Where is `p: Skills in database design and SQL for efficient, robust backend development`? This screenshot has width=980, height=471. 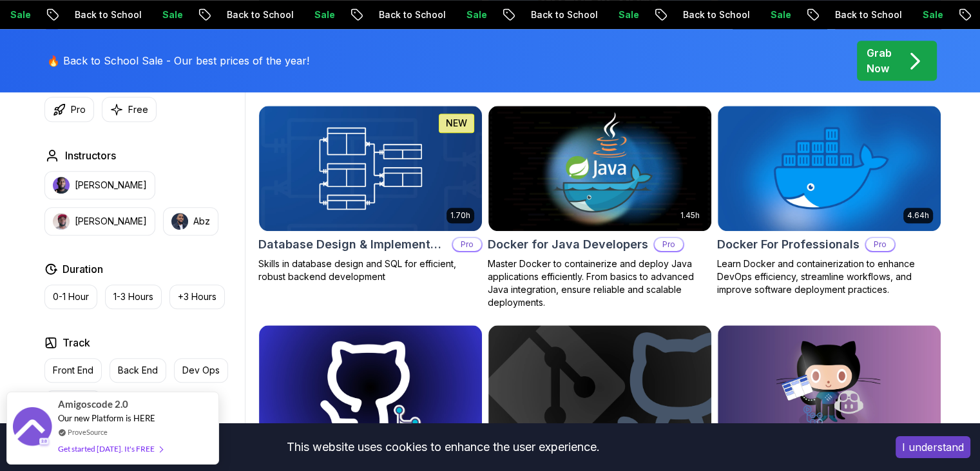 p: Skills in database design and SQL for efficient, robust backend development is located at coordinates (370, 270).